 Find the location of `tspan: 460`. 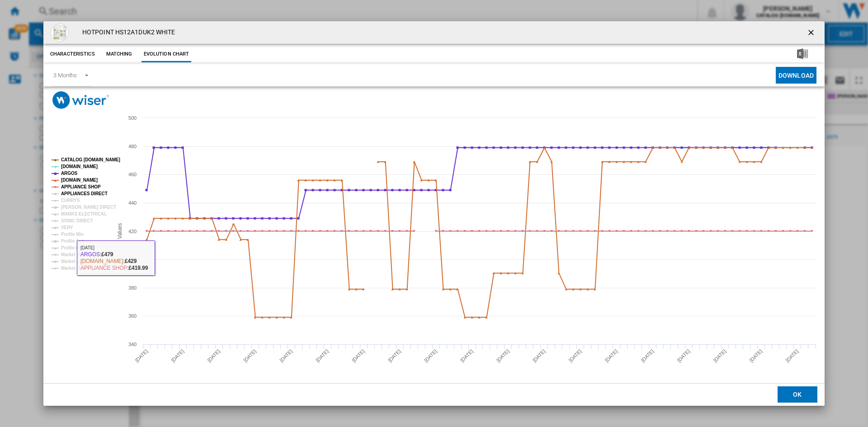

tspan: 460 is located at coordinates (133, 174).